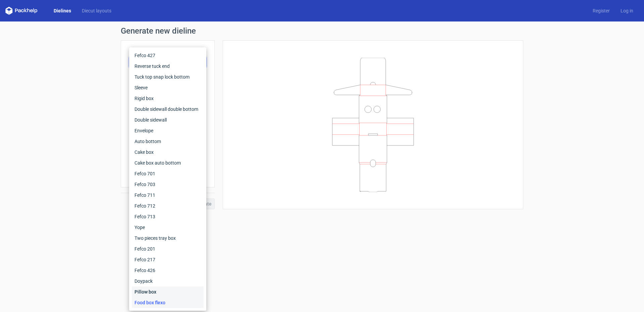 Image resolution: width=644 pixels, height=312 pixels. I want to click on div: Sleeve, so click(168, 88).